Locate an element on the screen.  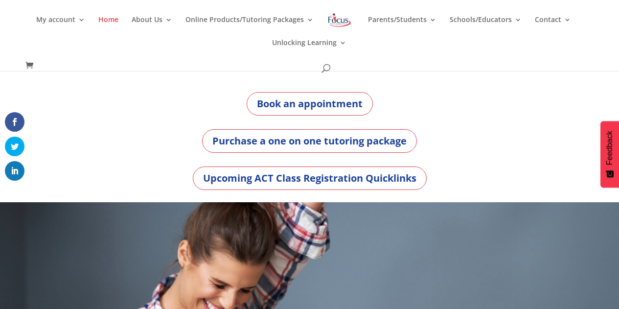
a: Contact is located at coordinates (553, 27).